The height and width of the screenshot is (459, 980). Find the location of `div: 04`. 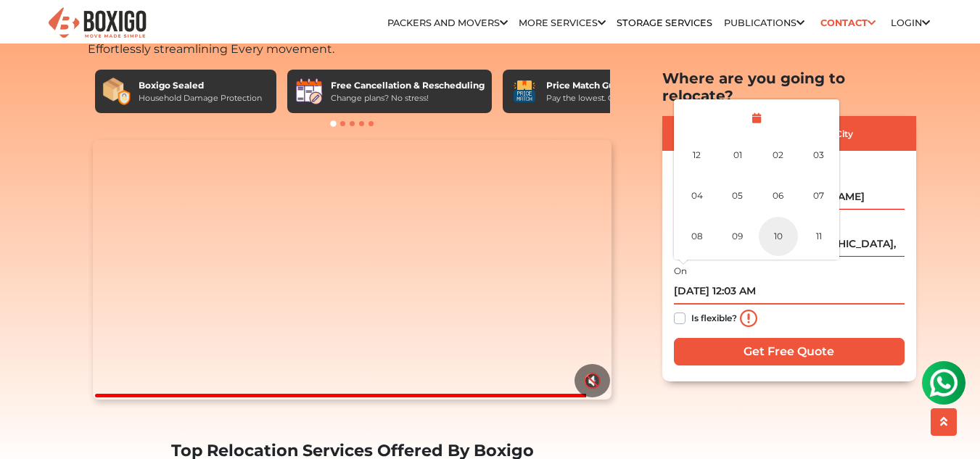

div: 04 is located at coordinates (697, 195).